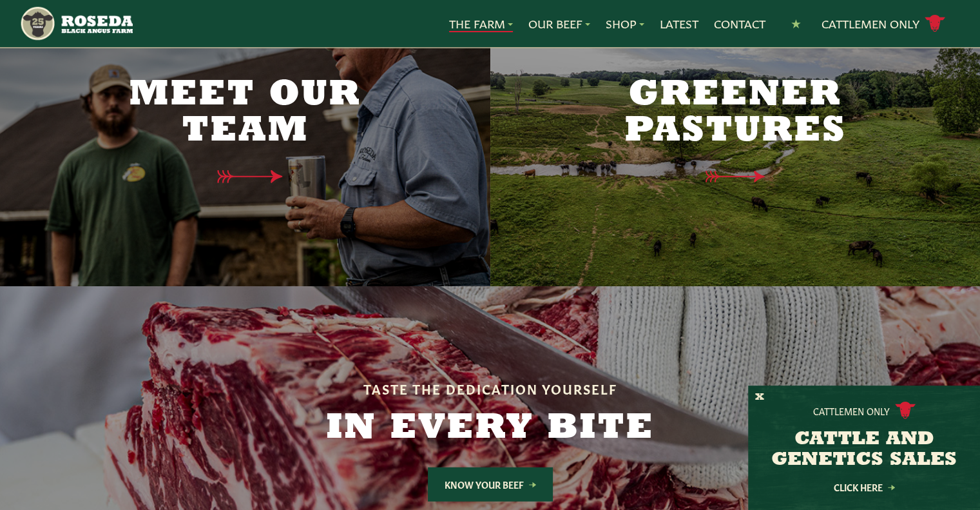  I want to click on img: https://roseda.com/wp-content/uploads/2021/05/roseda-25-header.png, so click(76, 24).